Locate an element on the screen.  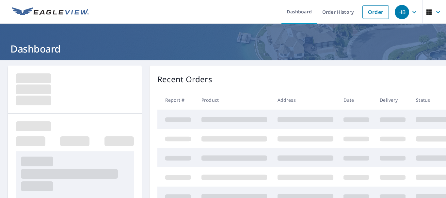
th: Report # is located at coordinates (177, 100).